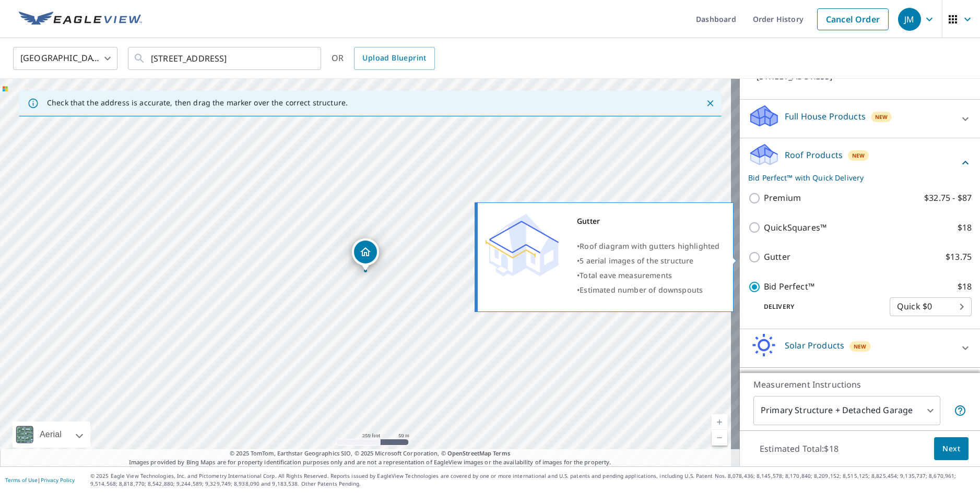 This screenshot has height=493, width=980. What do you see at coordinates (930, 307) in the screenshot?
I see `div: Quick $0` at bounding box center [930, 307].